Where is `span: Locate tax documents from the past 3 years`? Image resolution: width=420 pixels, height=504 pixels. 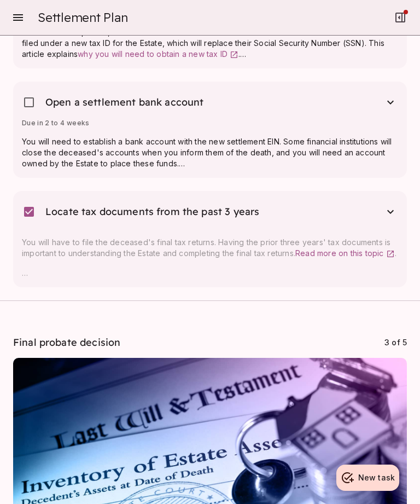
span: Locate tax documents from the past 3 years is located at coordinates (152, 211).